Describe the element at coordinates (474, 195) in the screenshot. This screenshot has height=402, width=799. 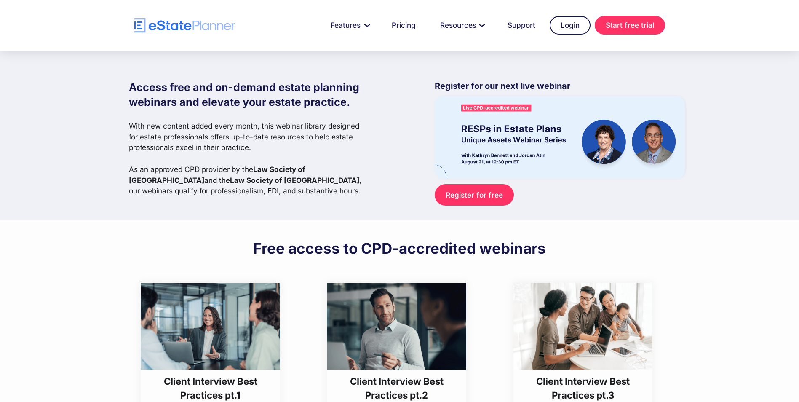
I see `a: Register for free` at that location.